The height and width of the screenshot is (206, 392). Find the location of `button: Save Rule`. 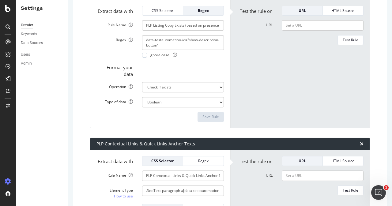

button: Save Rule is located at coordinates (211, 117).